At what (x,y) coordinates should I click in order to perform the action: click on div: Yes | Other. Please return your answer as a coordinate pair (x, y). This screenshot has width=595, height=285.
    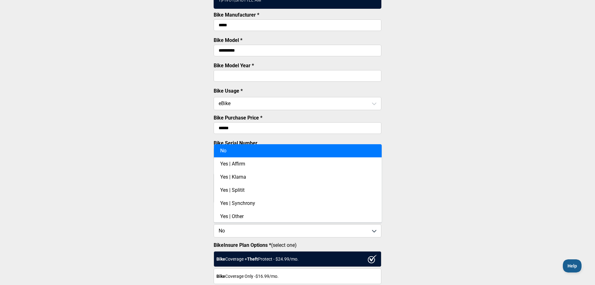
    Looking at the image, I should click on (298, 216).